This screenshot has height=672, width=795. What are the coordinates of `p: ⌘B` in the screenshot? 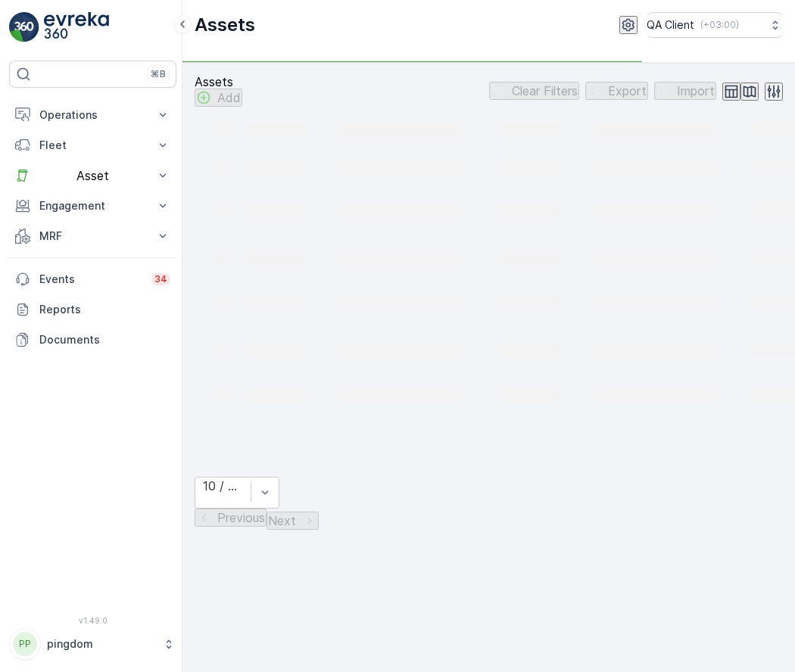 It's located at (159, 75).